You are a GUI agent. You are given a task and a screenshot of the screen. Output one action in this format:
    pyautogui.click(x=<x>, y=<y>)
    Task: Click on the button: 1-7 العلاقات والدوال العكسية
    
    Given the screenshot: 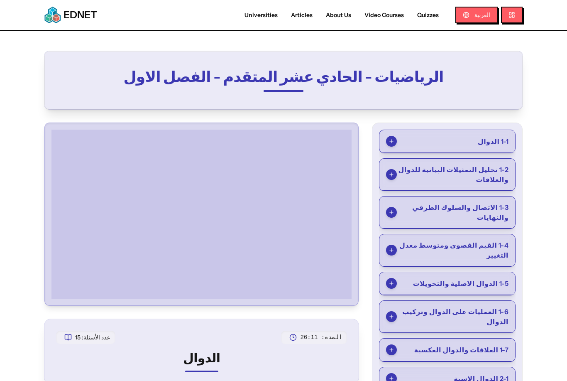 What is the action you would take?
    pyautogui.click(x=447, y=349)
    